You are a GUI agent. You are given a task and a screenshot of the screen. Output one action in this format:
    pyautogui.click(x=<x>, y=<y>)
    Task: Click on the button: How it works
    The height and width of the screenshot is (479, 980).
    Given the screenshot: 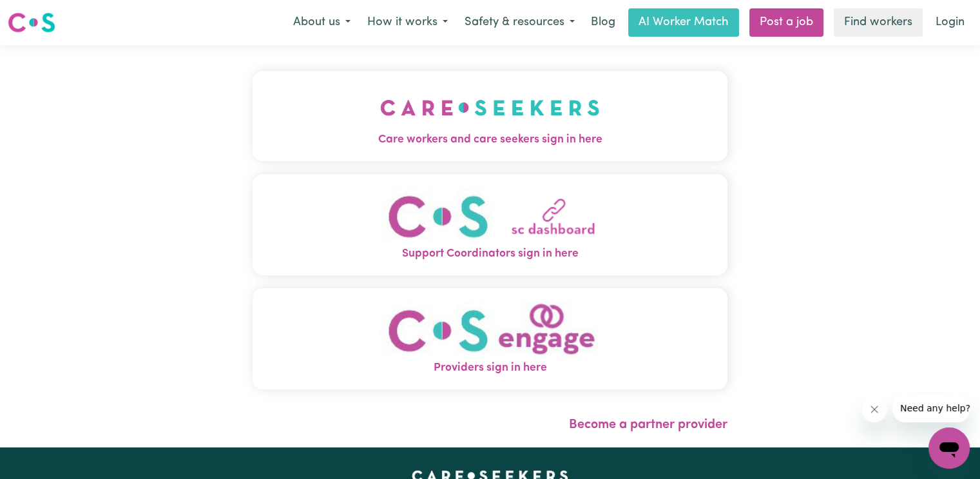 What is the action you would take?
    pyautogui.click(x=407, y=23)
    